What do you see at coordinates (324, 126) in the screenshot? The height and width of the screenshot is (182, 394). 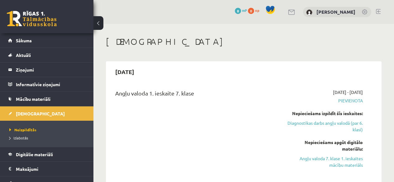 I see `a: Diagnostikas darbs angļu valodā (par 6. klasi)` at bounding box center [324, 126].